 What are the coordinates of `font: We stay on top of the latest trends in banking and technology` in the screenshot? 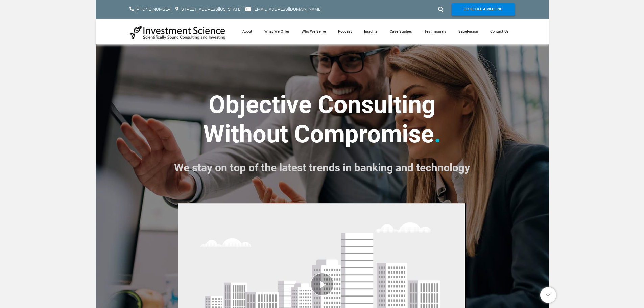 It's located at (322, 168).